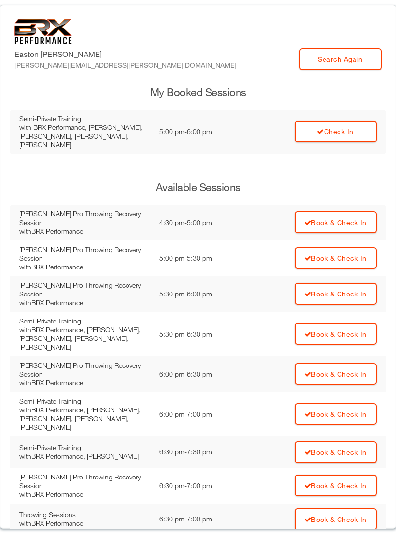 The width and height of the screenshot is (396, 534). What do you see at coordinates (200, 132) in the screenshot?
I see `td: 5:00 pm - 6:00 pm` at bounding box center [200, 132].